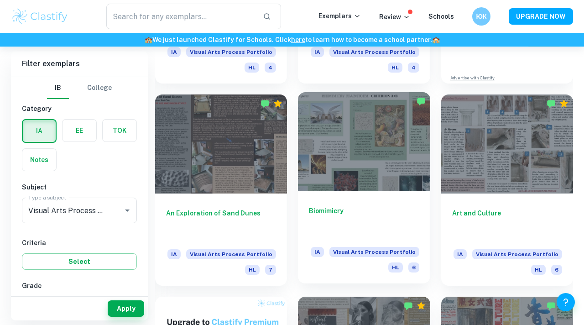 This screenshot has height=325, width=584. I want to click on h6: Subject, so click(79, 187).